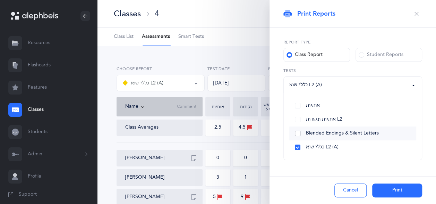 Image resolution: width=436 pixels, height=204 pixels. Describe the element at coordinates (381, 55) in the screenshot. I see `div: Student Reports` at that location.